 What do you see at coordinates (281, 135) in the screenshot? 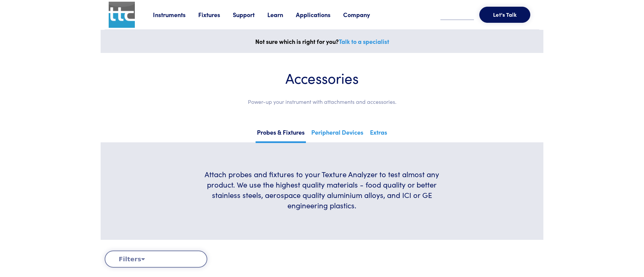
I see `a: Probes & Fixtures` at bounding box center [281, 135].